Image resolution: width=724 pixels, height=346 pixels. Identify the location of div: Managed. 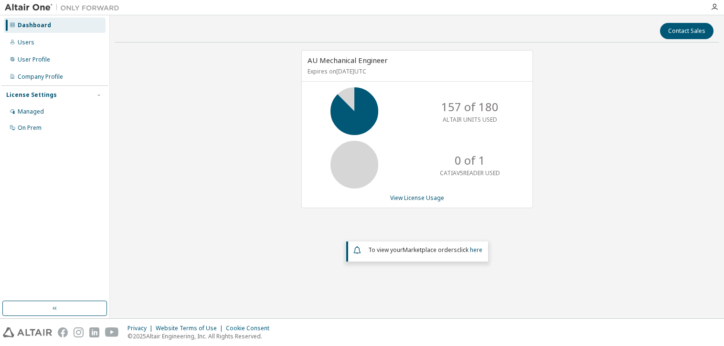
(31, 112).